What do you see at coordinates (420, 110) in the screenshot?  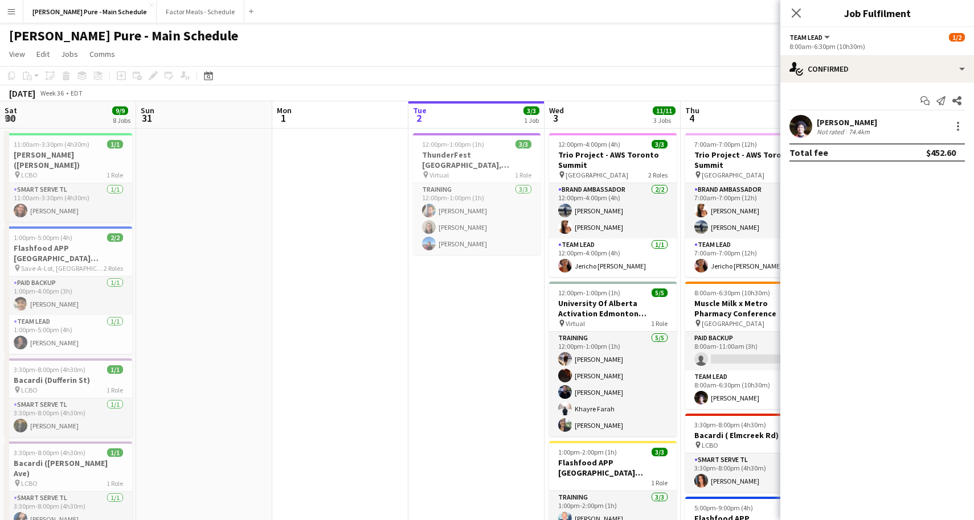 I see `span: Tue` at bounding box center [420, 110].